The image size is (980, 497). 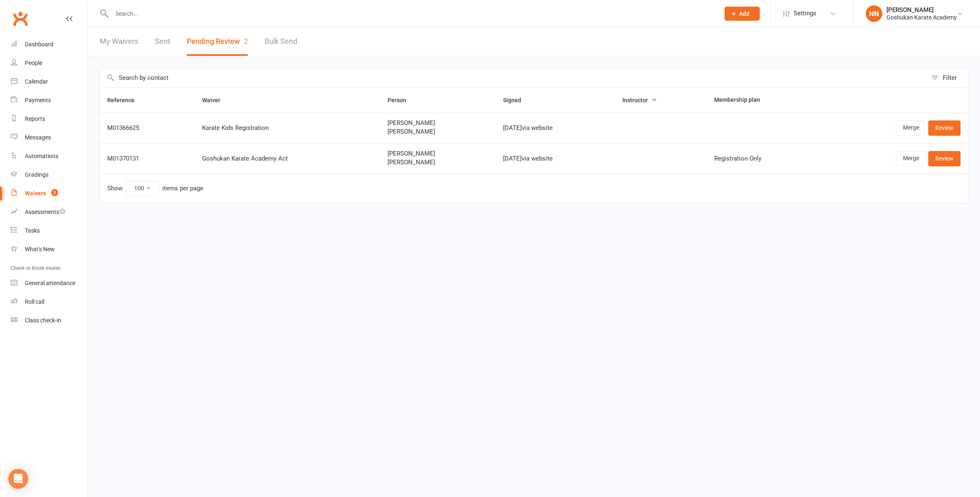 I want to click on div: M01370131, so click(x=147, y=159).